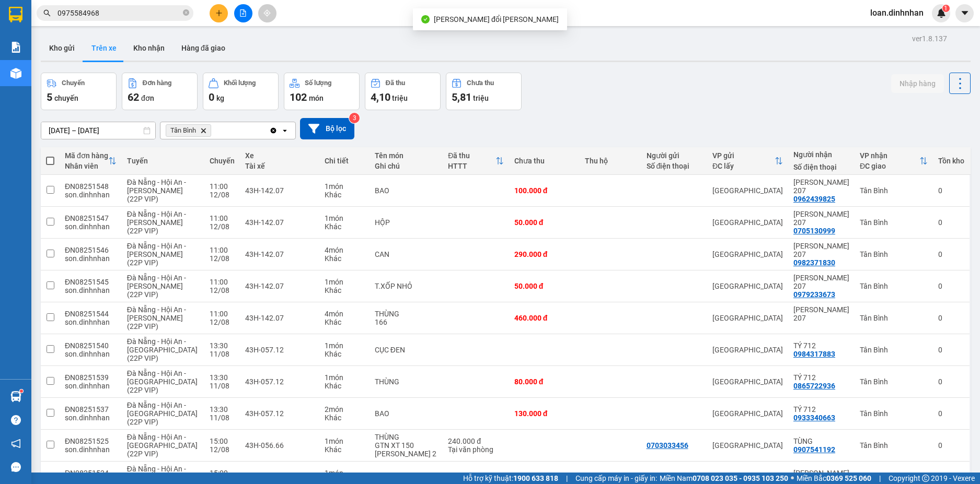 The image size is (980, 484). What do you see at coordinates (16, 420) in the screenshot?
I see `span: question-circle` at bounding box center [16, 420].